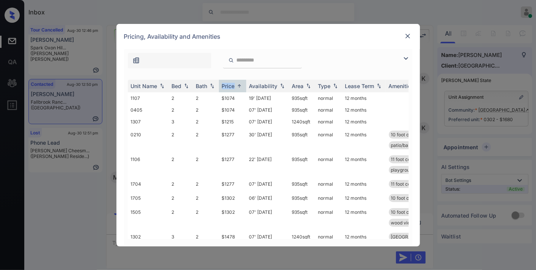 Image resolution: width=536 pixels, height=270 pixels. I want to click on td: 1505, so click(148, 217).